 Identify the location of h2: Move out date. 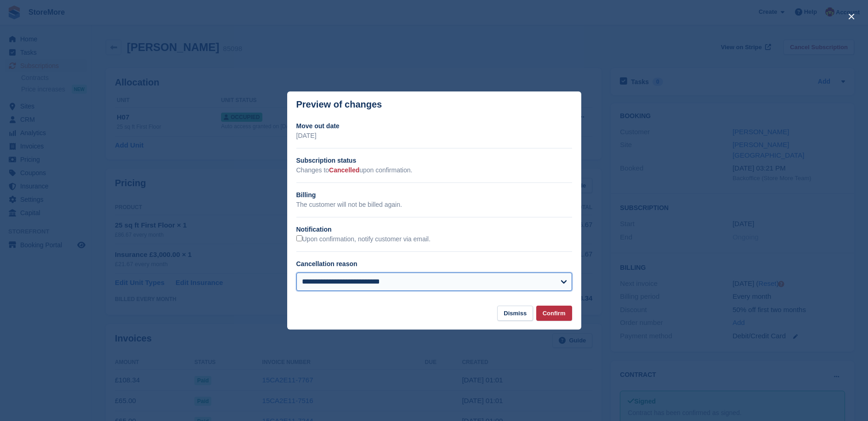
(434, 126).